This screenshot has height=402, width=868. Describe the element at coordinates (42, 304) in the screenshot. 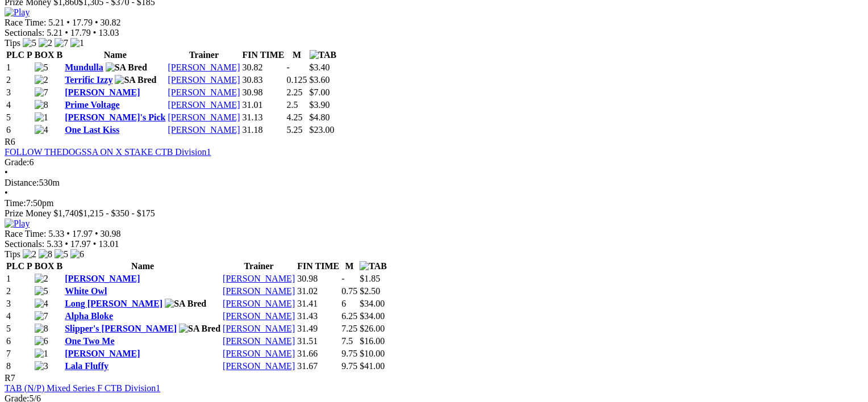

I see `img: 4` at that location.